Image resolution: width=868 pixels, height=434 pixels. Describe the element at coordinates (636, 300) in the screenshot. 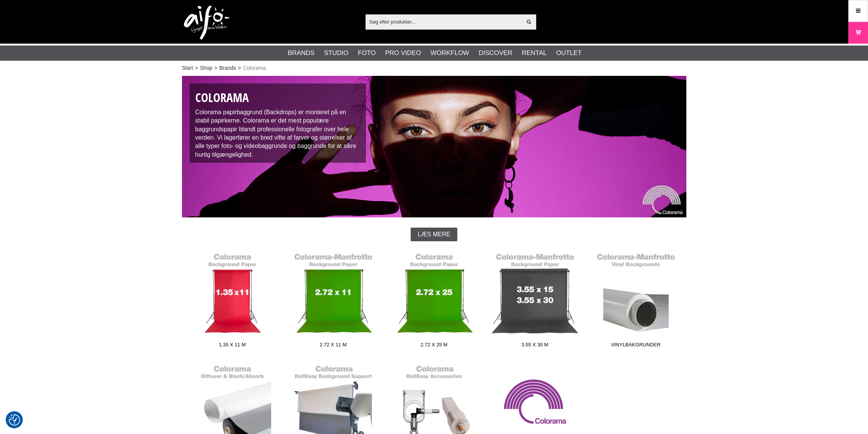

I see `a: Vinylbakgrunder` at that location.